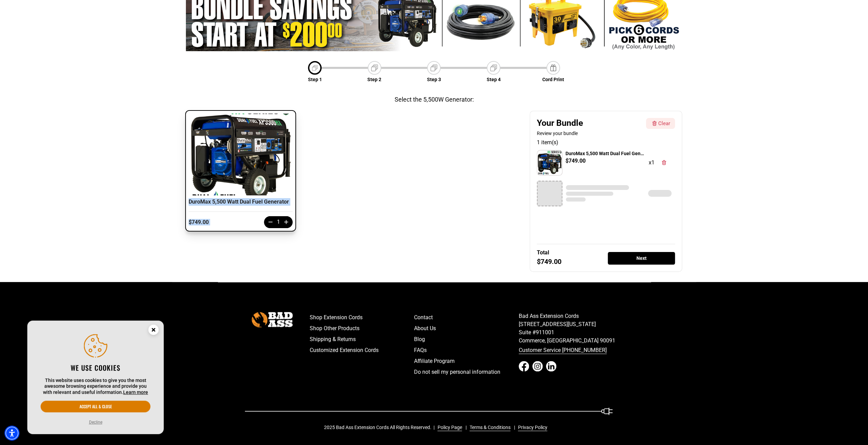 Image resolution: width=868 pixels, height=445 pixels. Describe the element at coordinates (135, 393) in the screenshot. I see `a: This website uses cookies to give you the most awesome browsing experience and provide you with r...` at that location.